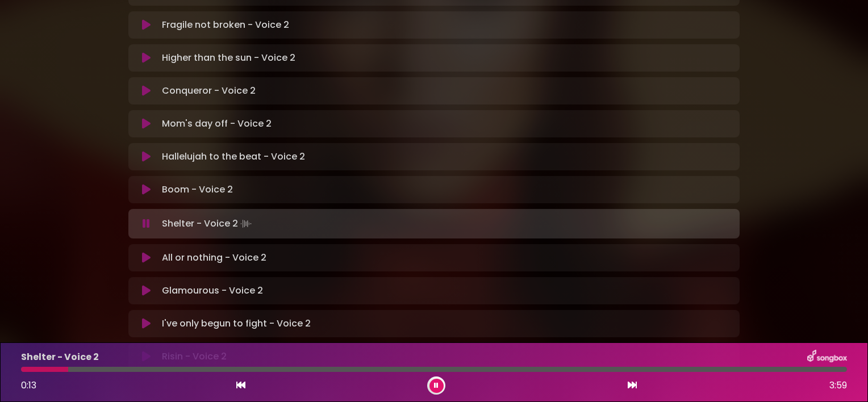  I want to click on p: Fragile not broken - Voice 2, so click(225, 25).